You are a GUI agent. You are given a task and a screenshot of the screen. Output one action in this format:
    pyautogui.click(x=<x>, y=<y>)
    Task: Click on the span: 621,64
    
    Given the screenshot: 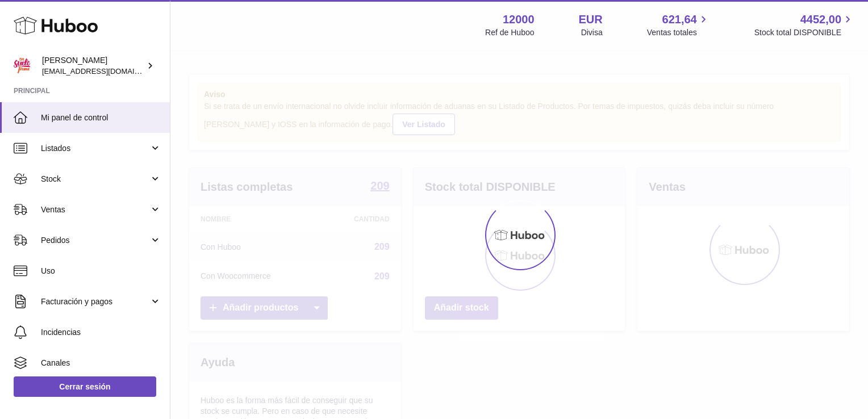 What is the action you would take?
    pyautogui.click(x=680, y=19)
    